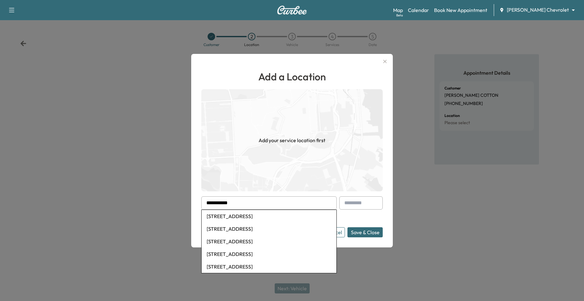  I want to click on img: empty-map-CL6vilOE.png, so click(292, 140).